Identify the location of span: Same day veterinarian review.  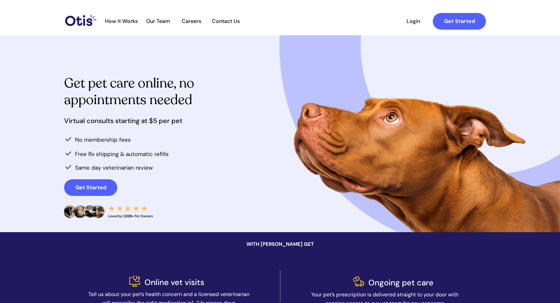
(114, 167).